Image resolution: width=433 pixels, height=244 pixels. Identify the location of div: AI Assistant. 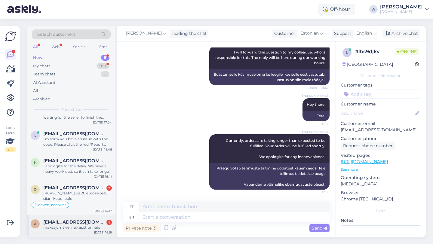
(44, 83).